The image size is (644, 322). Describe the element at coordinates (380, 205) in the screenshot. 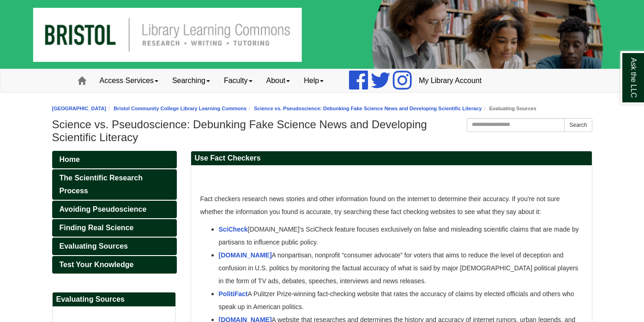

I see `span: Fact checkers research news stories and other information found on the internet to determine thei...` at that location.